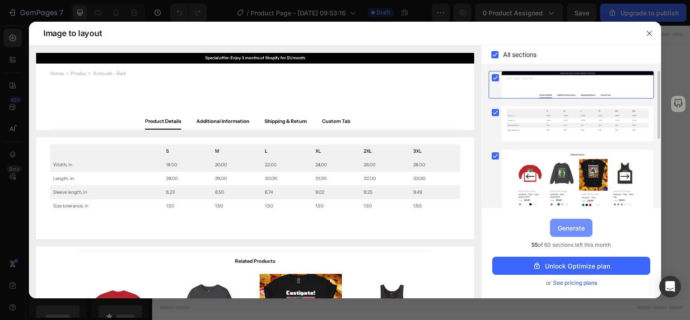 The height and width of the screenshot is (320, 690). What do you see at coordinates (571, 245) in the screenshot?
I see `span: of 60 sections left this month` at bounding box center [571, 245].